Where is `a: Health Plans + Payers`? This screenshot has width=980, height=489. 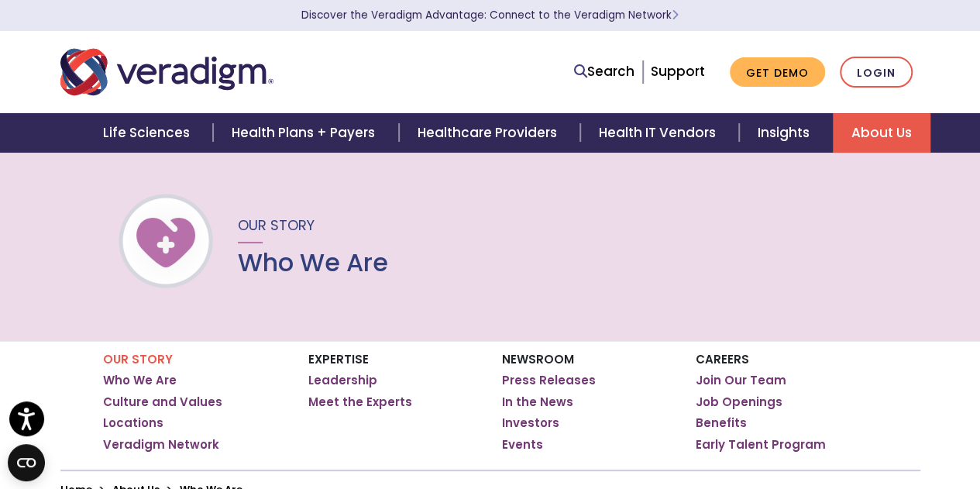 a: Health Plans + Payers is located at coordinates (305, 133).